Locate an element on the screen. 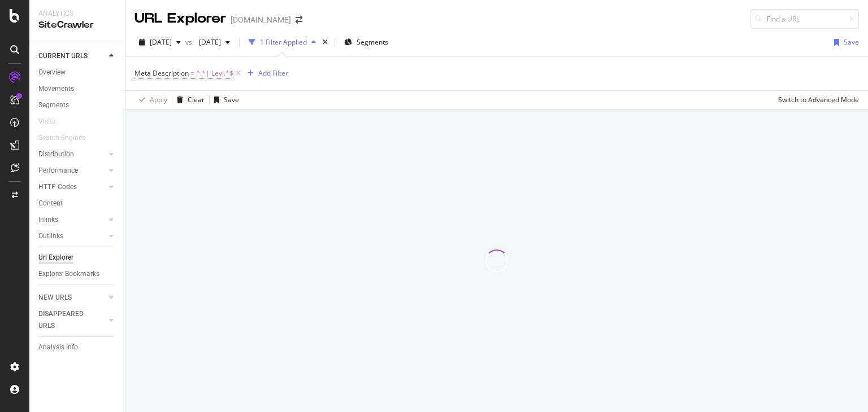  a: Distribution is located at coordinates (72, 154).